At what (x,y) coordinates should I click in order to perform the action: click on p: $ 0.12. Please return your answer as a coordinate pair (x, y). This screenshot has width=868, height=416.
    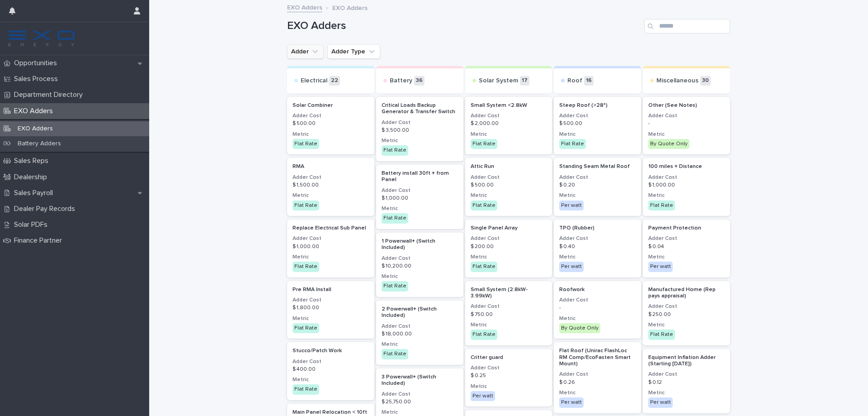
    Looking at the image, I should click on (686, 383).